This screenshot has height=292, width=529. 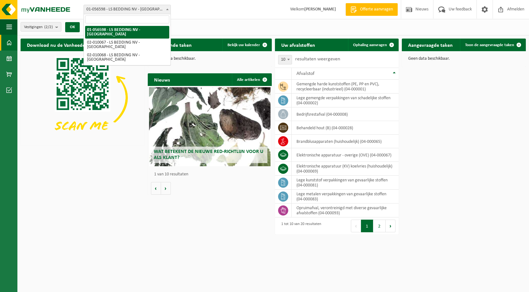 I want to click on a: Bekijk uw kalender, so click(x=247, y=45).